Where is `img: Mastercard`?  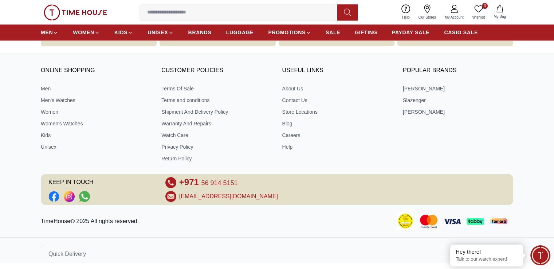
img: Mastercard is located at coordinates (429, 221).